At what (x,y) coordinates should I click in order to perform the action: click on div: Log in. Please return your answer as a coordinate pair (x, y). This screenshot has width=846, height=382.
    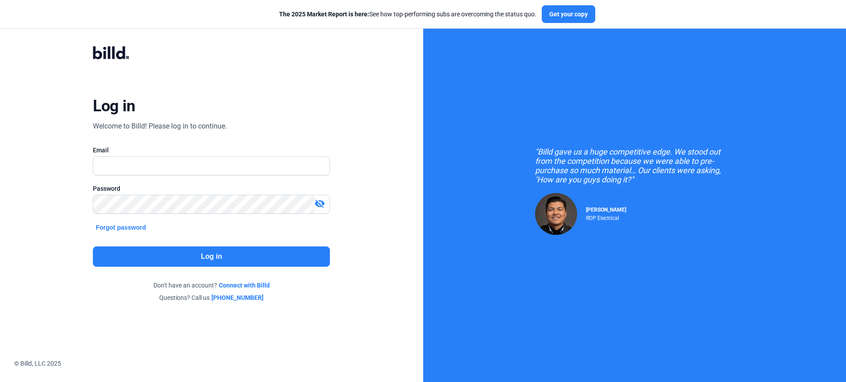
    Looking at the image, I should click on (114, 106).